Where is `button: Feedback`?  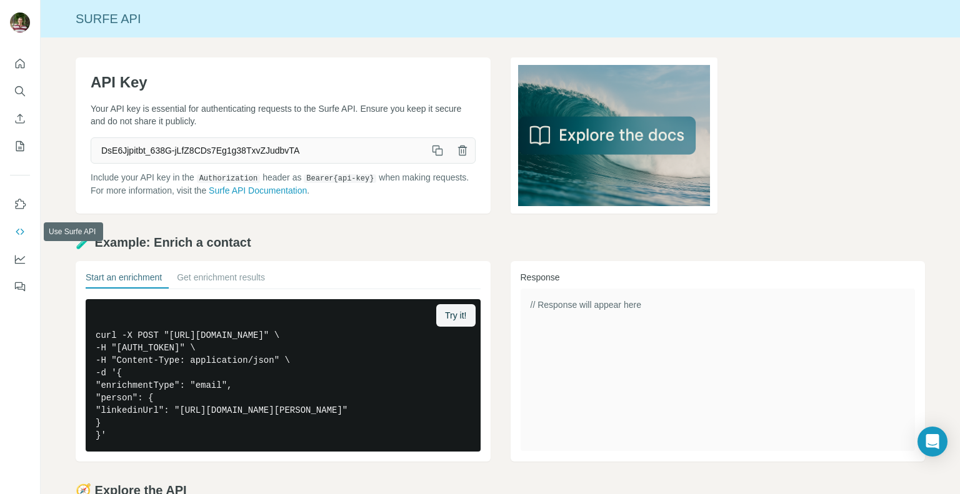 button: Feedback is located at coordinates (20, 287).